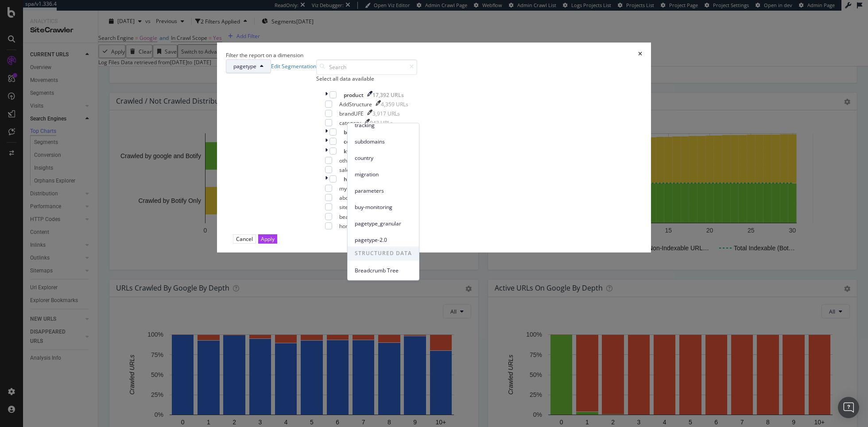 The image size is (868, 427). What do you see at coordinates (640, 55) in the screenshot?
I see `div: times` at bounding box center [640, 55].